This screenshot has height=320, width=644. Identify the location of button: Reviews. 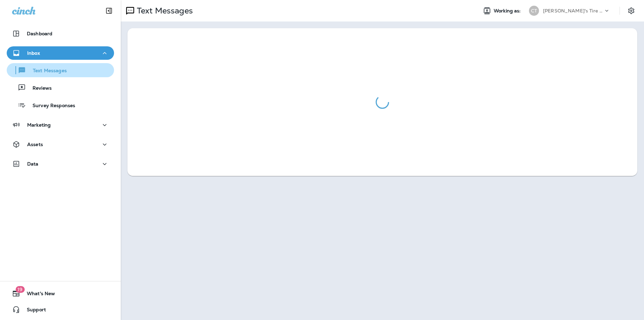
(61, 88).